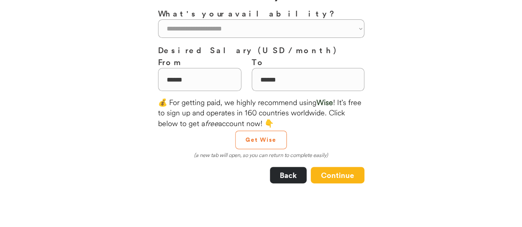 The image size is (522, 227). I want to click on button: Back, so click(288, 175).